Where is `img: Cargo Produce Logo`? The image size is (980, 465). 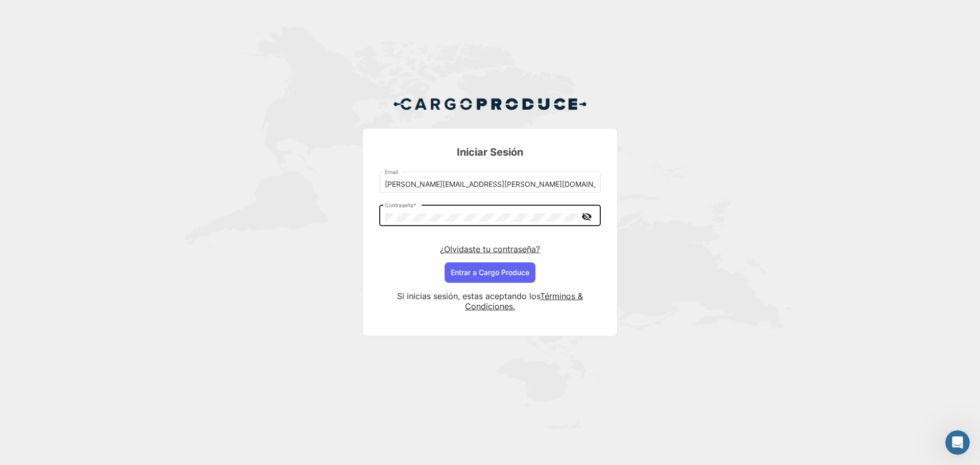
img: Cargo Produce Logo is located at coordinates (490, 104).